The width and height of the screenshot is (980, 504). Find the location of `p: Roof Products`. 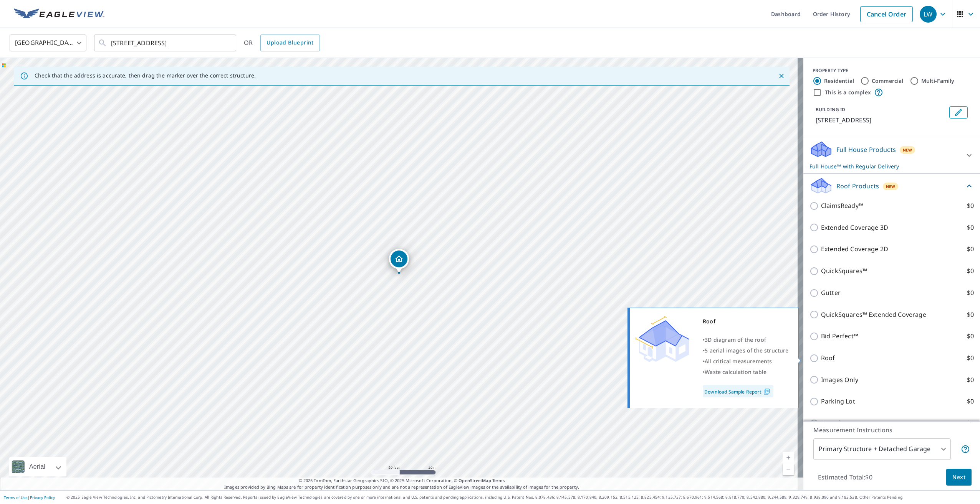

p: Roof Products is located at coordinates (858, 186).